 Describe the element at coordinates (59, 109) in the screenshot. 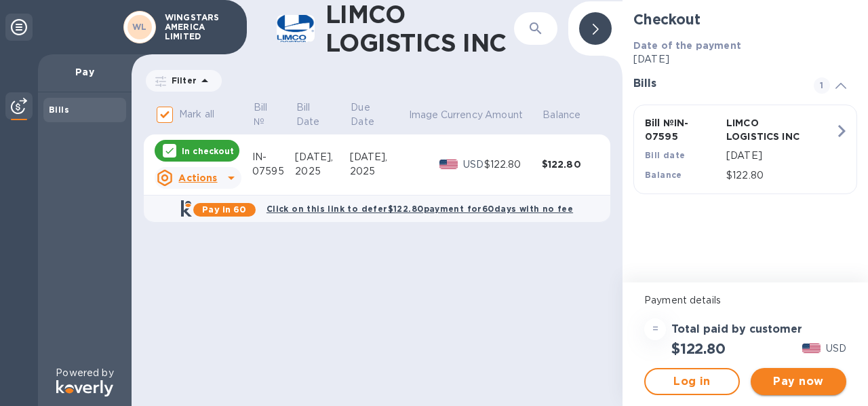

I see `b: Bills` at that location.